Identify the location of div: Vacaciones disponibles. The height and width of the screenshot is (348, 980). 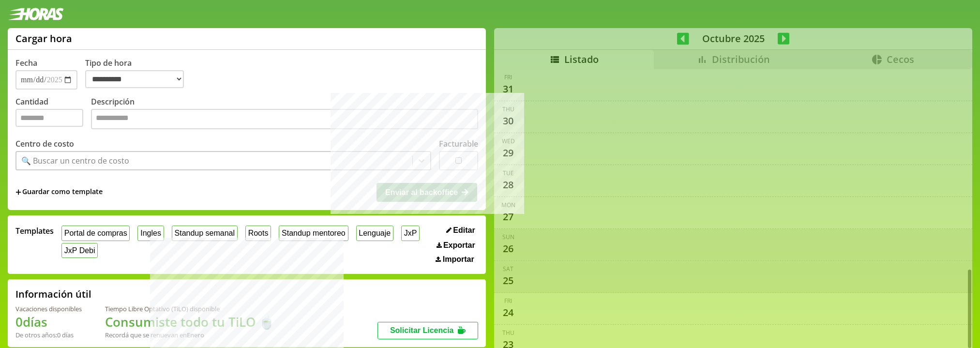
(48, 309).